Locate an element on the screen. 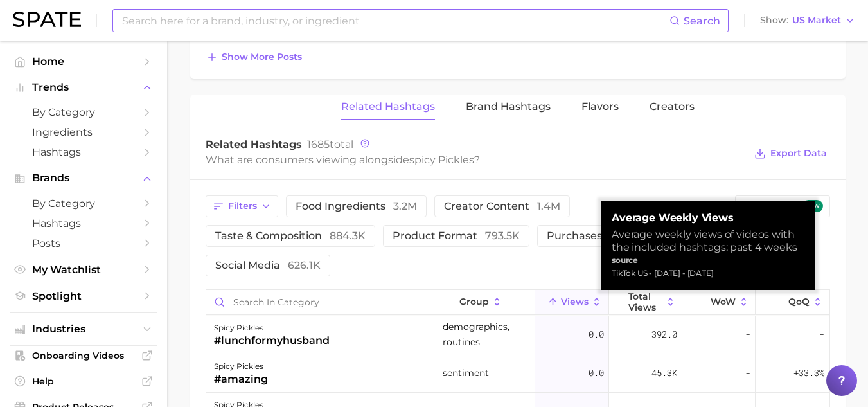 This screenshot has height=407, width=868. span: purchases is located at coordinates (596, 236).